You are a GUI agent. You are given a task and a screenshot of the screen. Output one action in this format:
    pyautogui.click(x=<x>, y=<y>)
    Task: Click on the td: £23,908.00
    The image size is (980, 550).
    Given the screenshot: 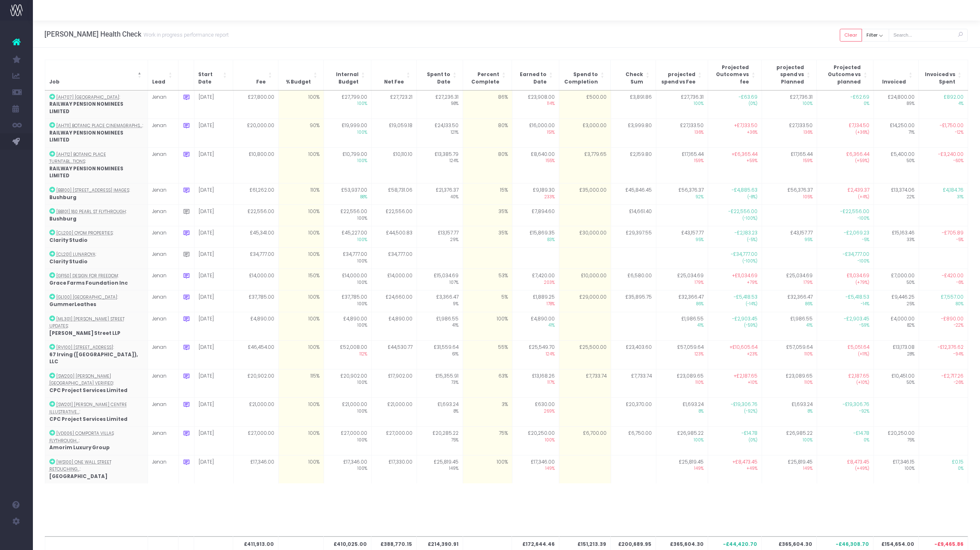 What is the action you would take?
    pyautogui.click(x=535, y=105)
    